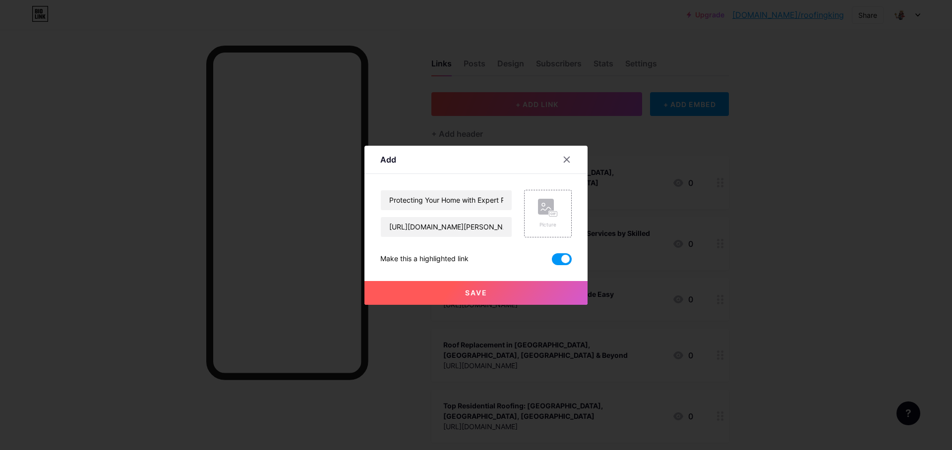  I want to click on div: Add, so click(388, 160).